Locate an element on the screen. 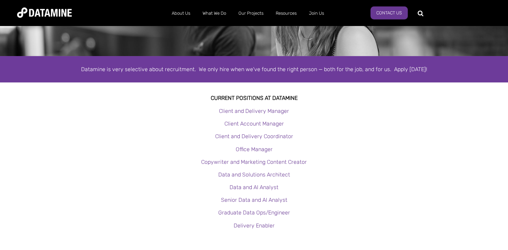 The width and height of the screenshot is (508, 250). a: Graduate Data Ops/Engineer is located at coordinates (254, 213).